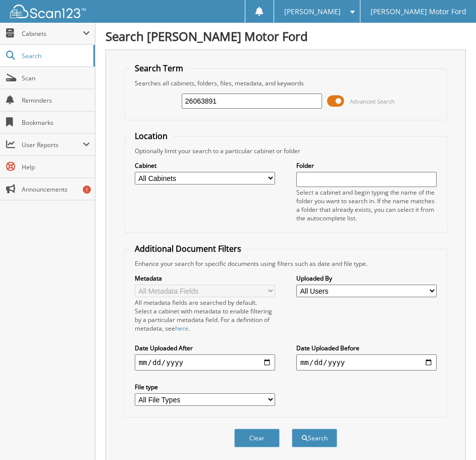 The height and width of the screenshot is (460, 476). Describe the element at coordinates (286, 150) in the screenshot. I see `div: Optionally limit your search to a particular cabinet or folder` at that location.